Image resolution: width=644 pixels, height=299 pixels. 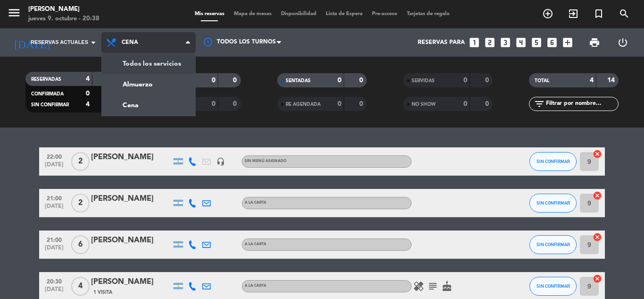 I want to click on span: 20:30, so click(x=54, y=280).